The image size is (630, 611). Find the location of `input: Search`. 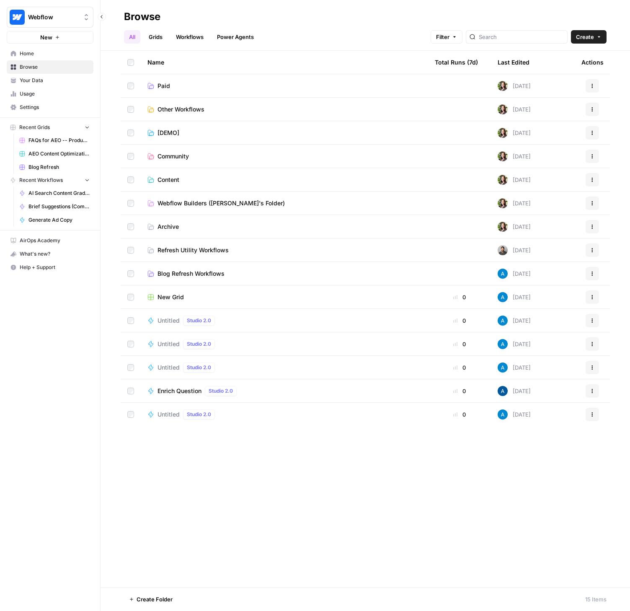

input: Search is located at coordinates (521, 37).